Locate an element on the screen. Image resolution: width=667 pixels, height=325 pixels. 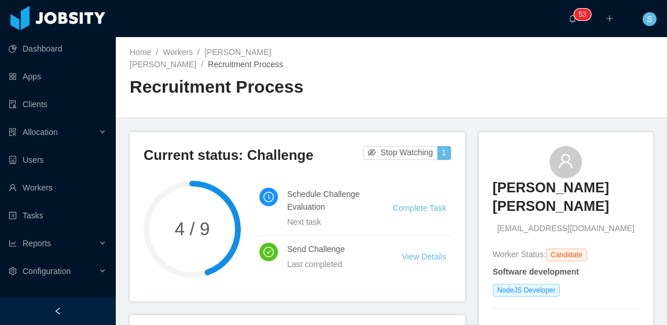
p: 5 is located at coordinates (580, 14).